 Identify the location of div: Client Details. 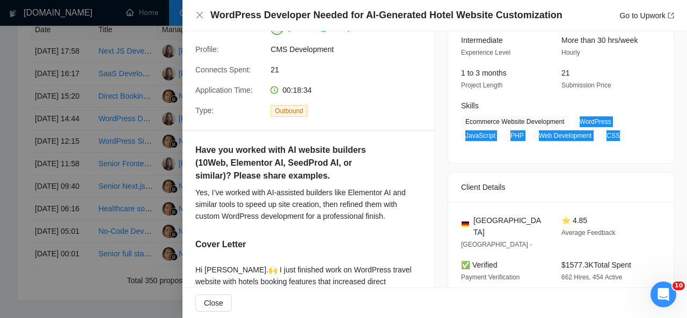
(561, 187).